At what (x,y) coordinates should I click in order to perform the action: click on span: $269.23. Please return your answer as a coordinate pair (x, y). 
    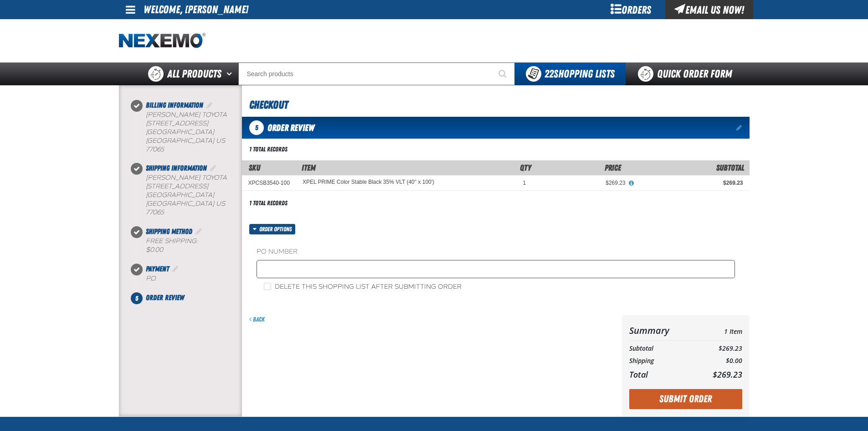
    Looking at the image, I should click on (727, 374).